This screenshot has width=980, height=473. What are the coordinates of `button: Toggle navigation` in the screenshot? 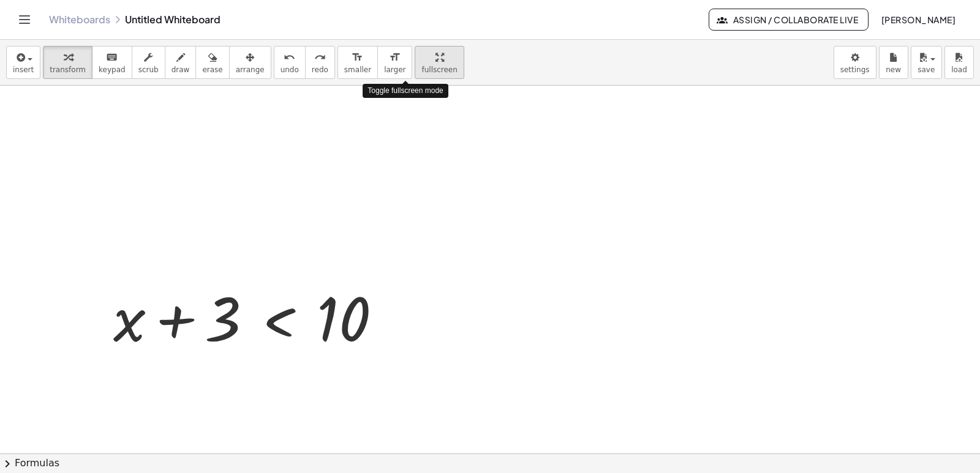 It's located at (25, 19).